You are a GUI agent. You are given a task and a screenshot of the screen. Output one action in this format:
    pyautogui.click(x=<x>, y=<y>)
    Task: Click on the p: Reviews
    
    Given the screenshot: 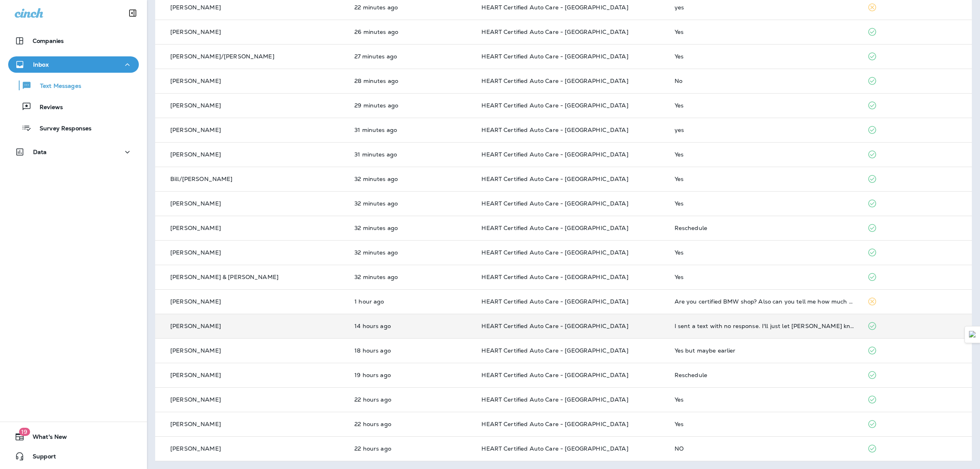 What is the action you would take?
    pyautogui.click(x=47, y=108)
    